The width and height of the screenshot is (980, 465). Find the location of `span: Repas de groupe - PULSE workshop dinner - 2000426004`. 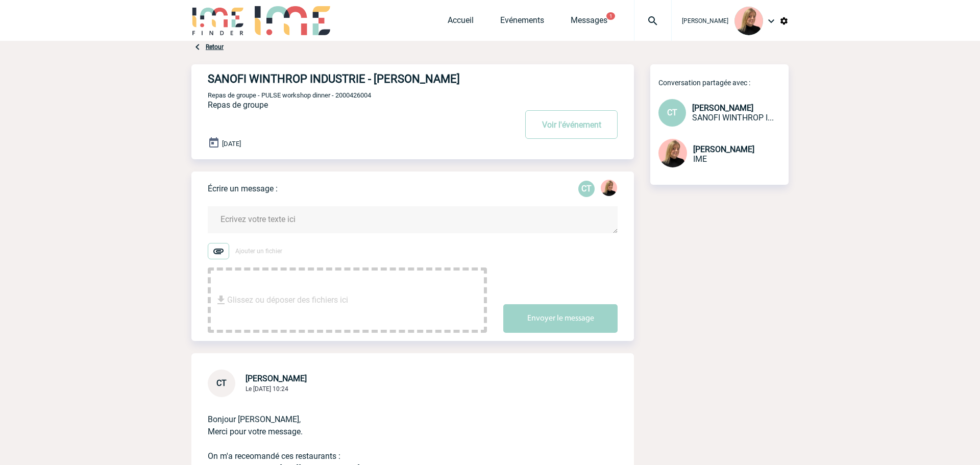

span: Repas de groupe - PULSE workshop dinner - 2000426004 is located at coordinates (289, 95).